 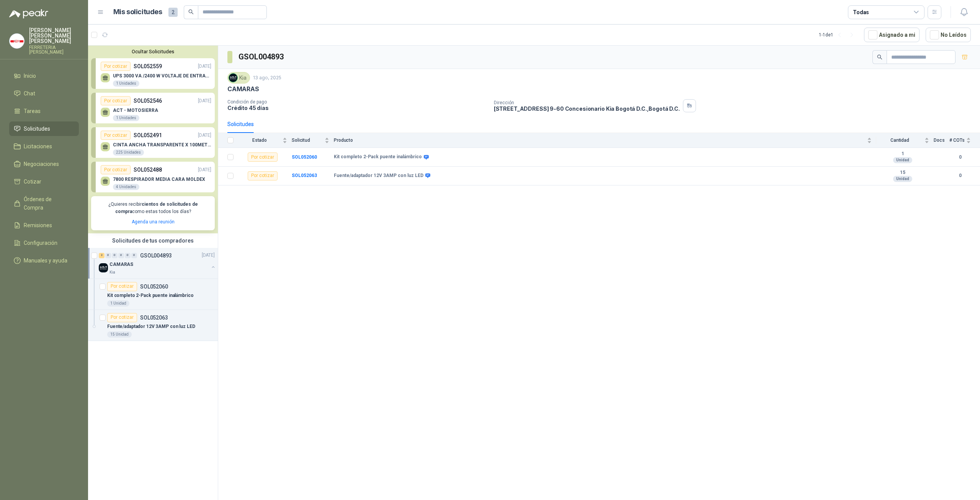 What do you see at coordinates (379, 176) in the screenshot?
I see `b: Fuente/adaptador 12V 3AMP con luz LED` at bounding box center [379, 176].